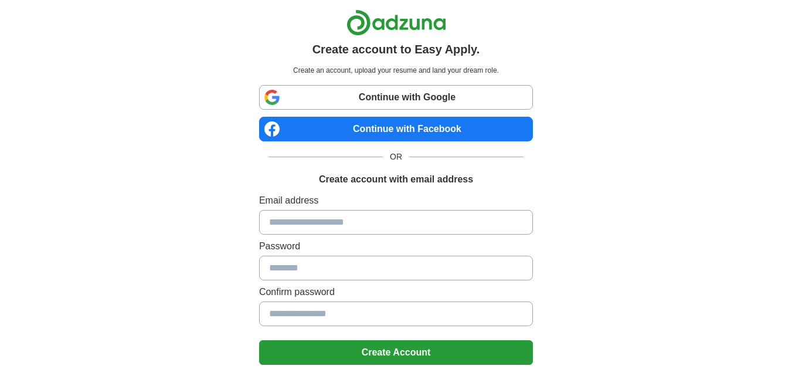  What do you see at coordinates (396, 156) in the screenshot?
I see `span: OR` at bounding box center [396, 156].